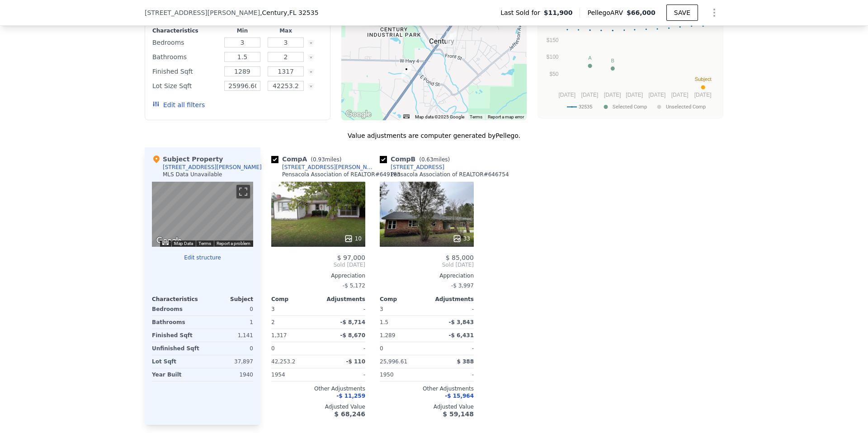 The image size is (868, 433). Describe the element at coordinates (522, 12) in the screenshot. I see `span: Last Sold for` at that location.